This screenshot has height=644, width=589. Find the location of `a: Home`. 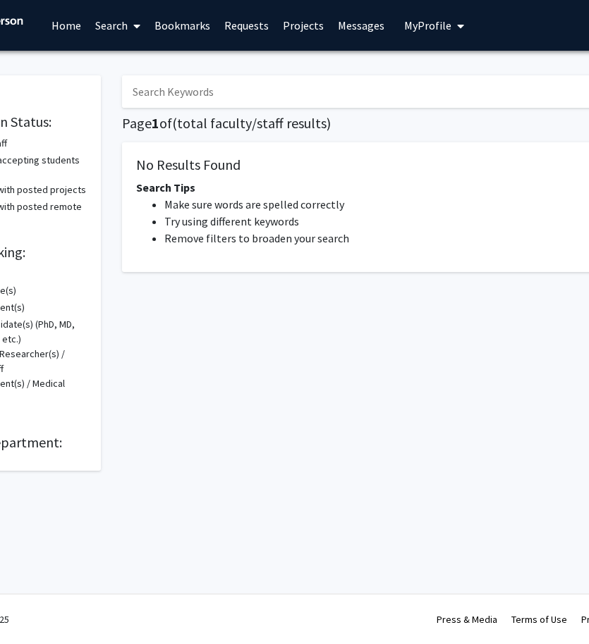

a: Home is located at coordinates (66, 25).